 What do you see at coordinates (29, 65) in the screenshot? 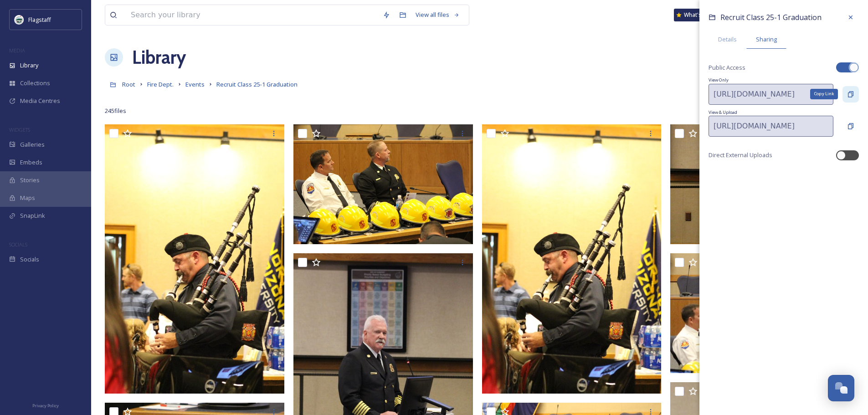
I see `span: Library` at bounding box center [29, 65].